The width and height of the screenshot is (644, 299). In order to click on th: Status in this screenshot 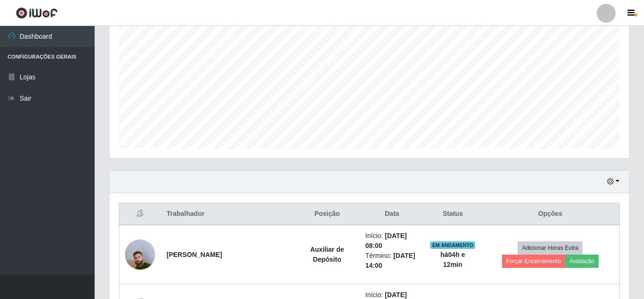, I will do `click(453, 214)`.